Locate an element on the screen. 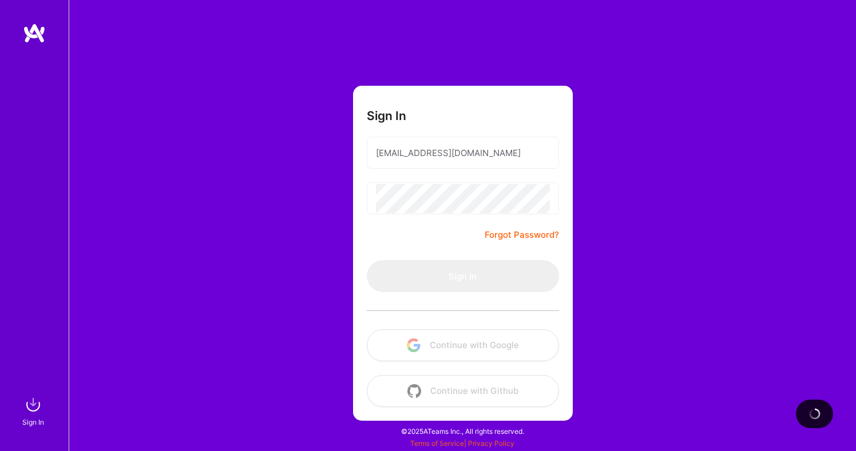 The height and width of the screenshot is (451, 856). img: sign in is located at coordinates (33, 405).